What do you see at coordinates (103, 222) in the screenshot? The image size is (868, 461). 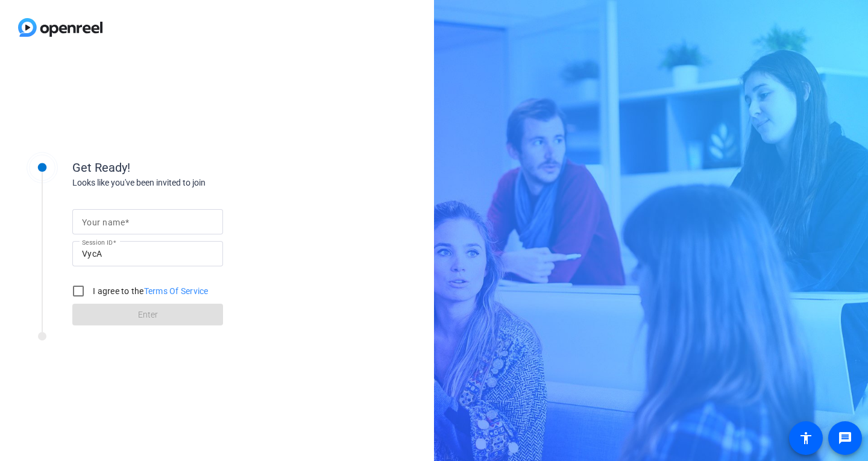 I see `mat-label: Your name` at bounding box center [103, 222].